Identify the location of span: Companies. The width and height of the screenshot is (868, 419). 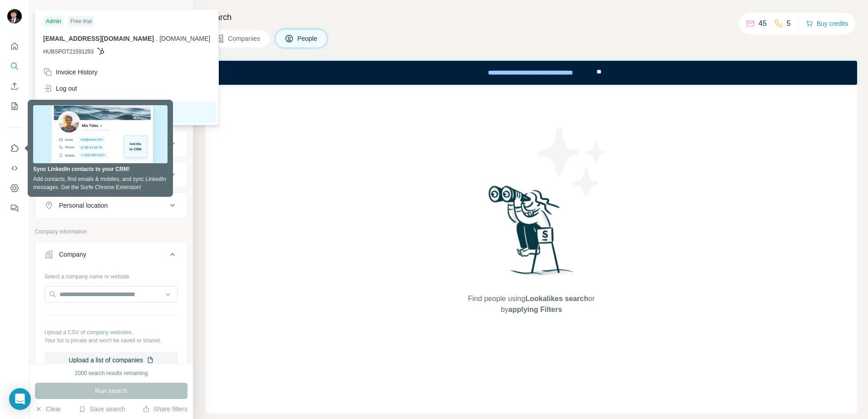
(244, 39).